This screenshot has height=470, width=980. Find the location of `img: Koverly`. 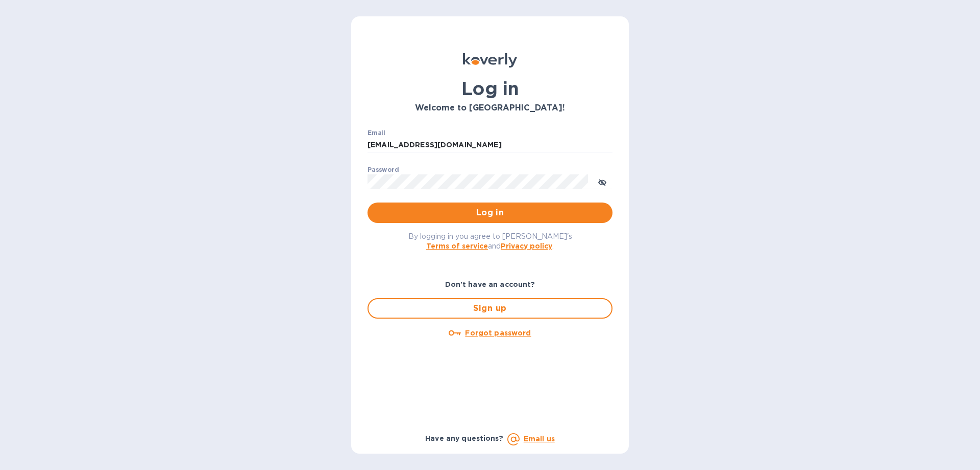

img: Koverly is located at coordinates (490, 60).